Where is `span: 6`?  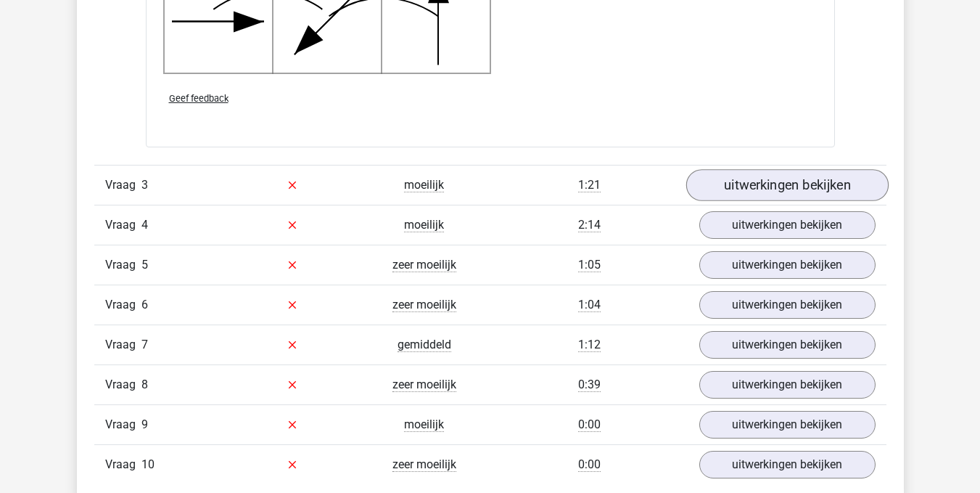
span: 6 is located at coordinates (144, 304).